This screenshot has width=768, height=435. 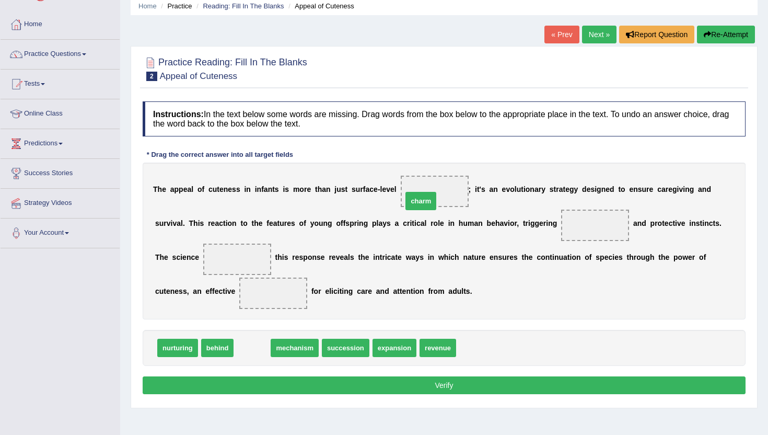 I want to click on b: b, so click(x=489, y=223).